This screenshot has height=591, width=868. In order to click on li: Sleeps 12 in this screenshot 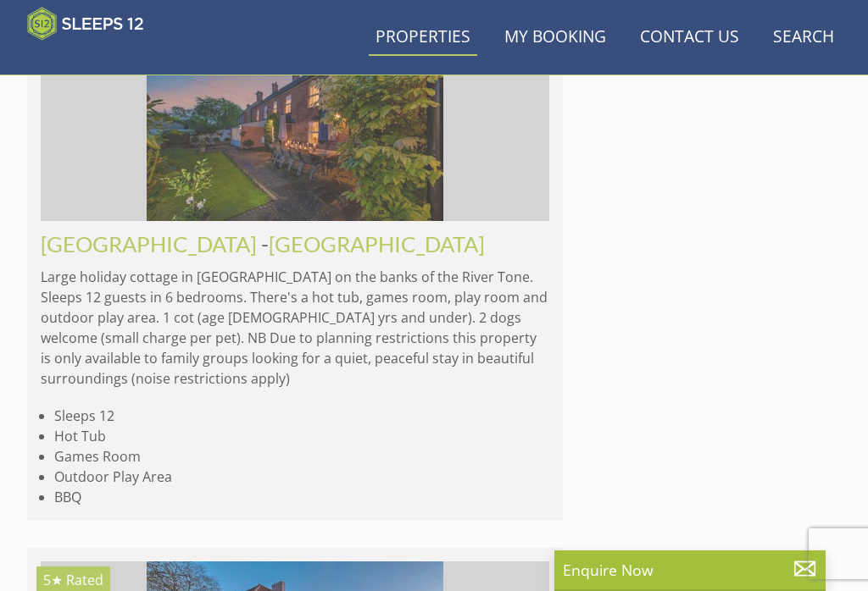, I will do `click(302, 416)`.